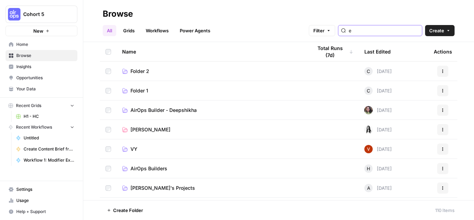 The height and width of the screenshot is (220, 474). Describe the element at coordinates (443, 51) in the screenshot. I see `div: Actions` at that location.